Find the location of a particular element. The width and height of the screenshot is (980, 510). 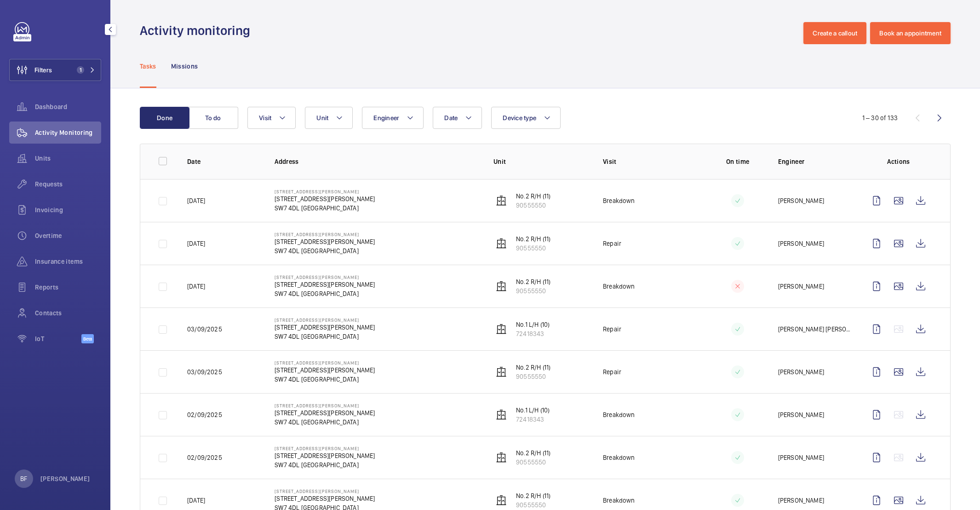

span: Unit is located at coordinates (322, 118).